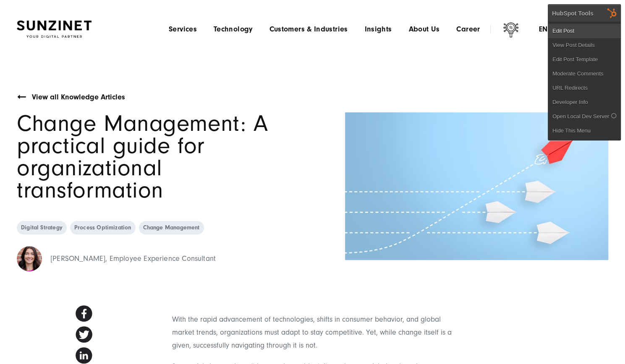 The image size is (625, 364). What do you see at coordinates (585, 74) in the screenshot?
I see `a: Moderate Comments` at bounding box center [585, 74].